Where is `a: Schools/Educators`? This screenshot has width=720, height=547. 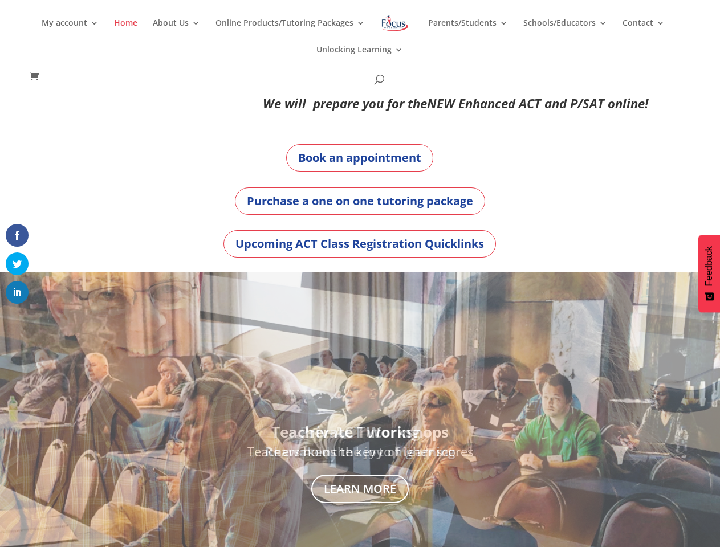 a: Schools/Educators is located at coordinates (565, 32).